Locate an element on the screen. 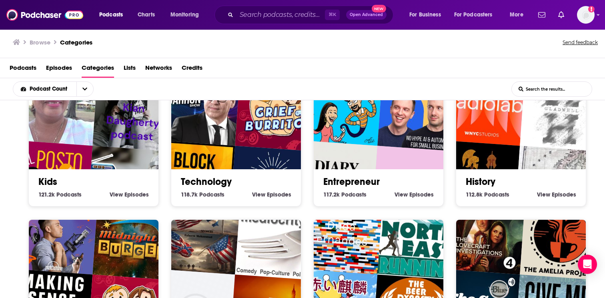 This screenshot has height=298, width=605. div: The Lovecraft Investigations is located at coordinates (484, 232).